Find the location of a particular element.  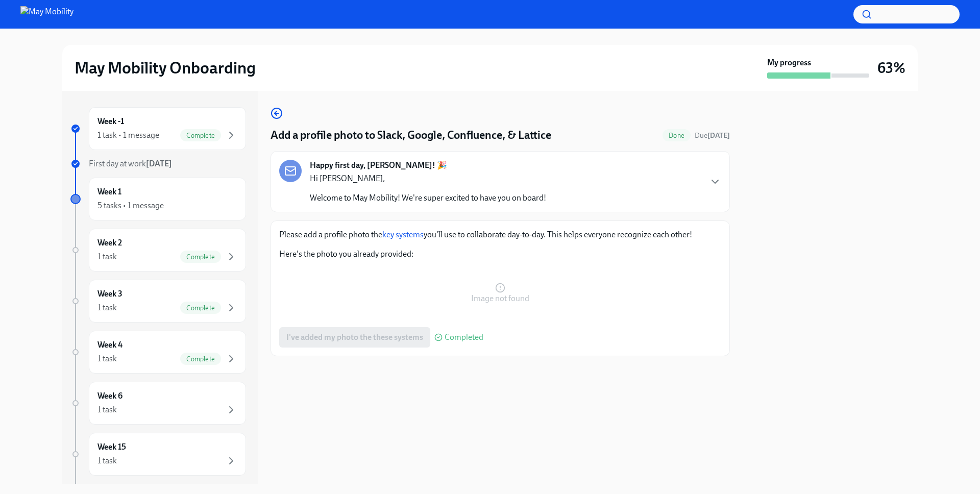

h6: Week 15 is located at coordinates (111, 447).